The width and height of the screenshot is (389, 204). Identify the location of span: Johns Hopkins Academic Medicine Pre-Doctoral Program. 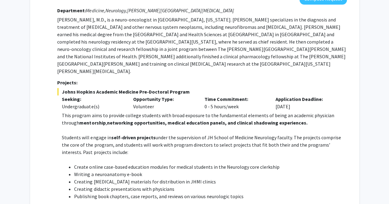
(201, 92).